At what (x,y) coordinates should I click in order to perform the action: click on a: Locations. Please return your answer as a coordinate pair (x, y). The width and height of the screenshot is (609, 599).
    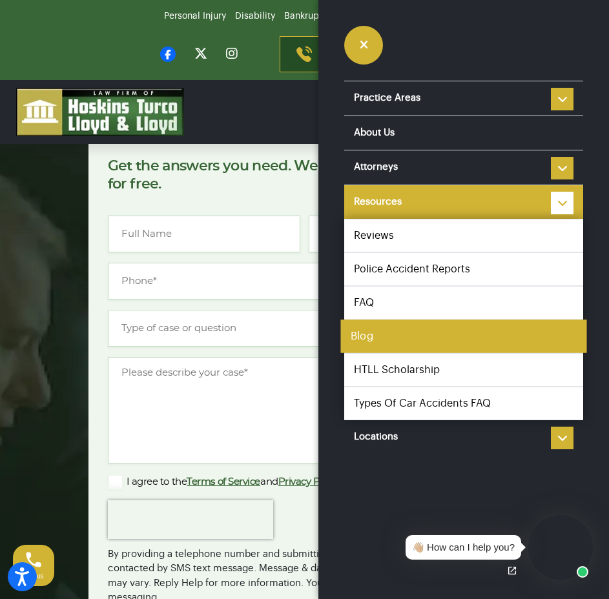
    Looking at the image, I should click on (463, 437).